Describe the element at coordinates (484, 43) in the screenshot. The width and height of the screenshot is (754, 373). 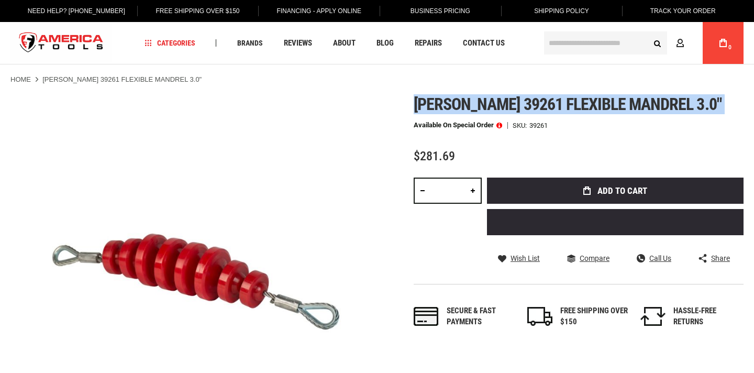
I see `span: Contact Us` at that location.